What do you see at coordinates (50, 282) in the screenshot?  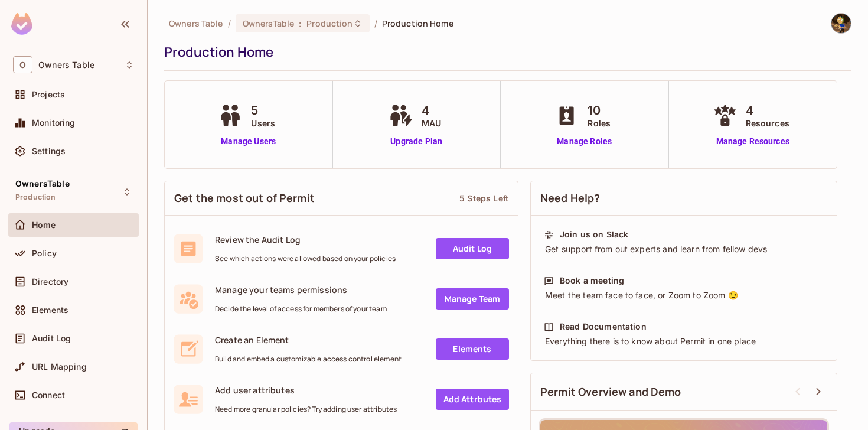 I see `span: Directory` at bounding box center [50, 282].